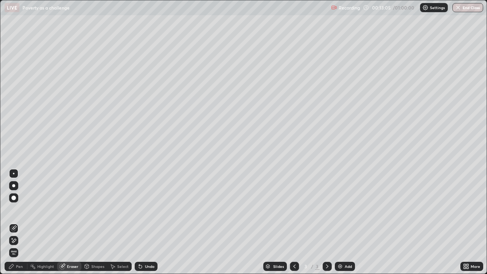 The width and height of the screenshot is (487, 274). What do you see at coordinates (73, 267) in the screenshot?
I see `div: Eraser` at bounding box center [73, 267].